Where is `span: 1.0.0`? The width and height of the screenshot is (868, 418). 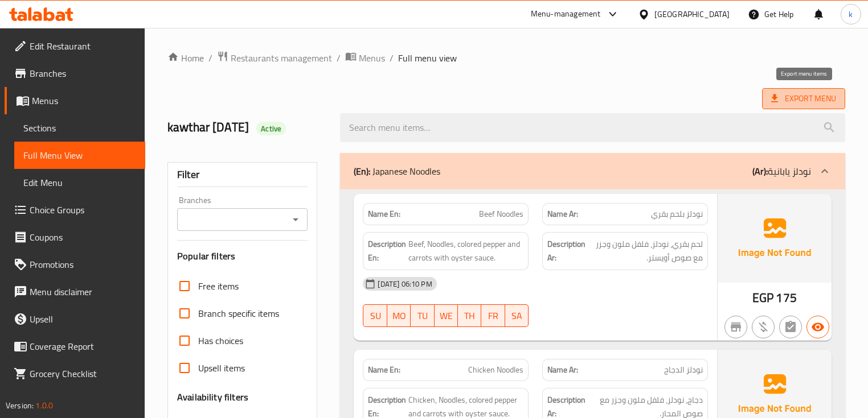 span: 1.0.0 is located at coordinates (44, 406).